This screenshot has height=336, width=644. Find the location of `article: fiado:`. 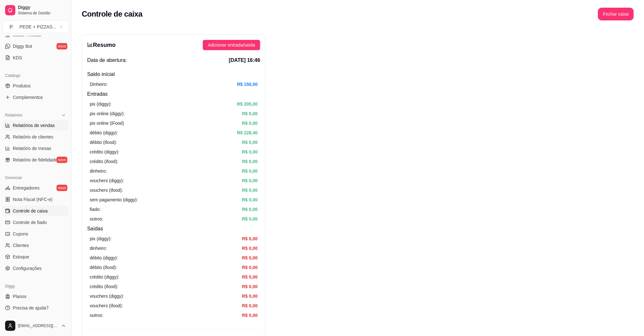

article: fiado: is located at coordinates (95, 209).